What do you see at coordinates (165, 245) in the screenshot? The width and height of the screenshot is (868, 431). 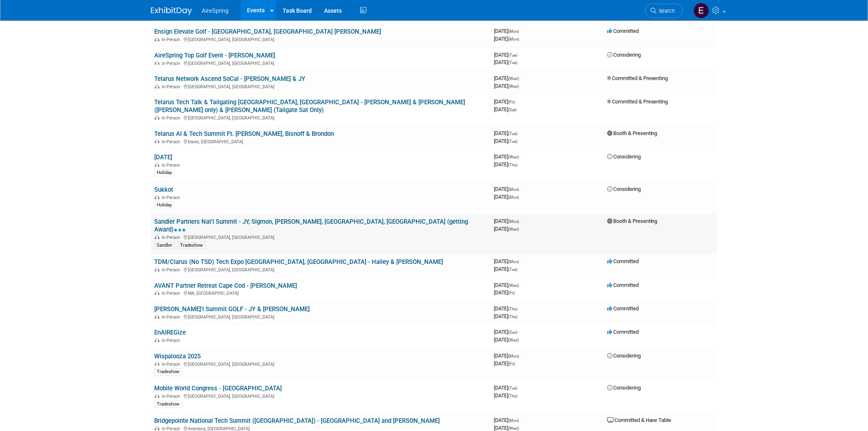 I see `div: Sandler` at bounding box center [165, 245].